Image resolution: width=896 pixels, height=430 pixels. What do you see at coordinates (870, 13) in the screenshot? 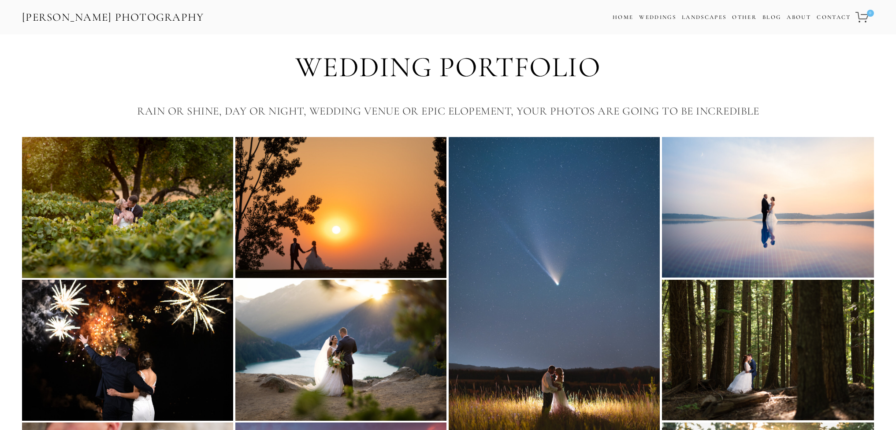
I see `span: 0` at bounding box center [870, 13].